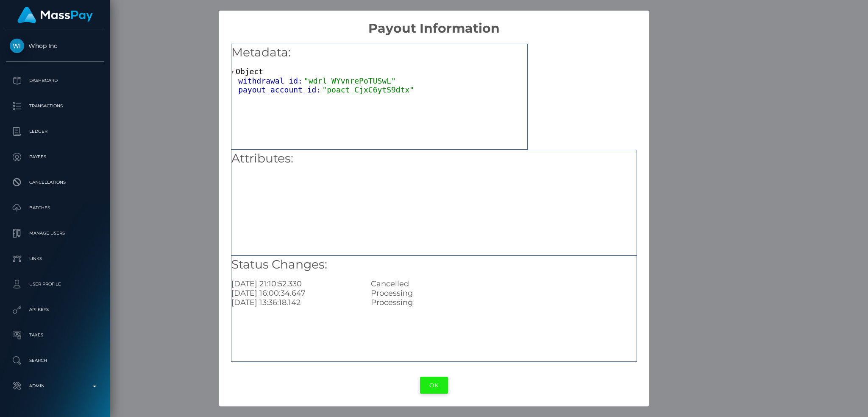 This screenshot has height=417, width=868. I want to click on p: Taxes, so click(55, 335).